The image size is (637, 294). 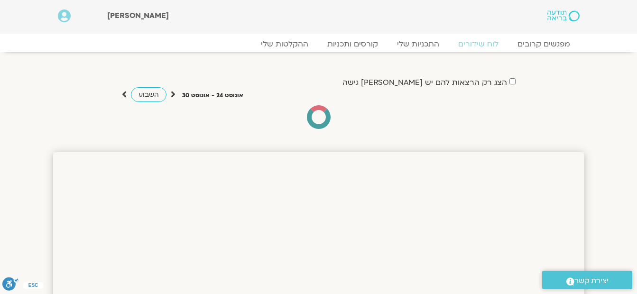 What do you see at coordinates (544, 44) in the screenshot?
I see `a: מפגשים קרובים` at bounding box center [544, 44].